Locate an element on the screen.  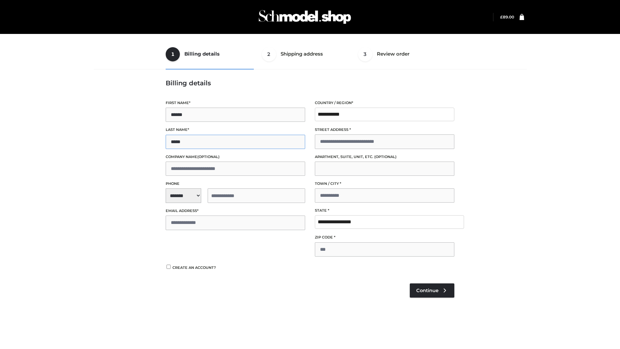
span: Create an account? is located at coordinates (194, 267).